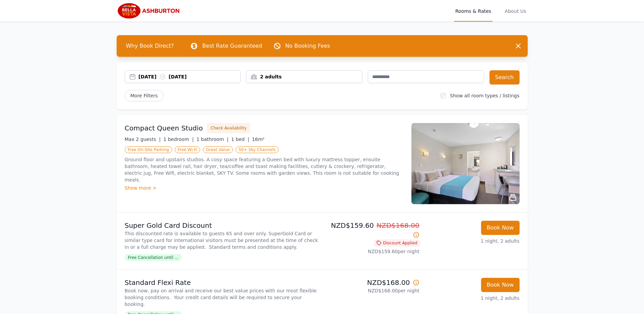  What do you see at coordinates (372, 291) in the screenshot?
I see `p: NZD$168.00 per night` at bounding box center [372, 291].